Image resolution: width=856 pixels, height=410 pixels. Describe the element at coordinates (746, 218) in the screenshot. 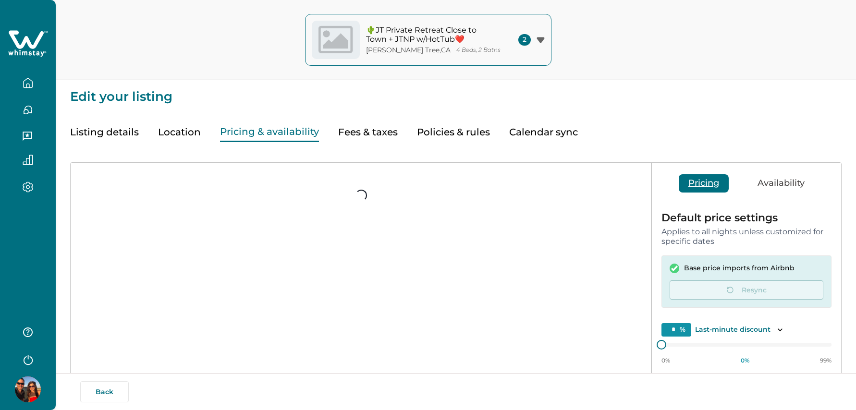

I see `p: Default price settings` at that location.